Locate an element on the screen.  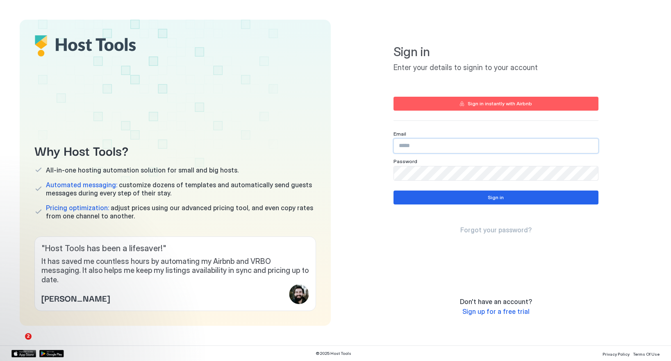
div: Sign in instantly with Airbnb is located at coordinates (500, 104).